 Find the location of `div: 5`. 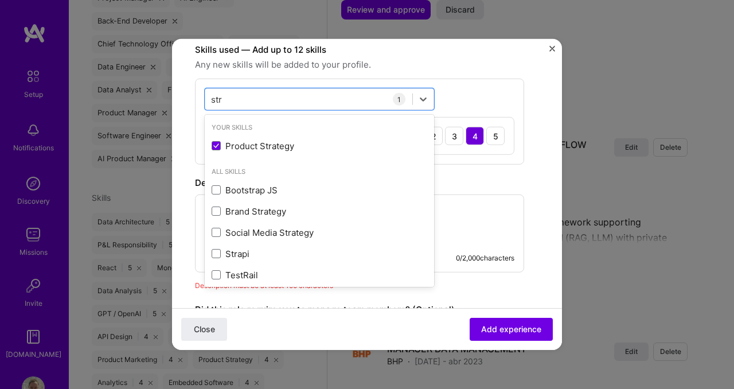

div: 5 is located at coordinates (495, 136).